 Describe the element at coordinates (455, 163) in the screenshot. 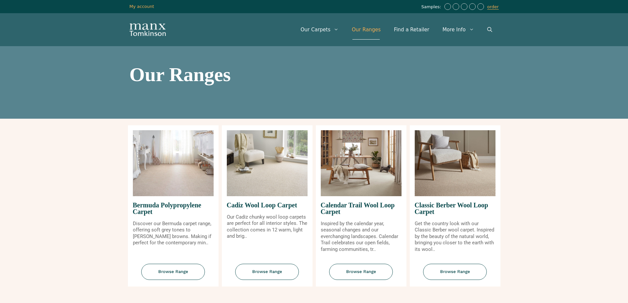

I see `img: Classic Berber Wool Loop Carpet` at that location.